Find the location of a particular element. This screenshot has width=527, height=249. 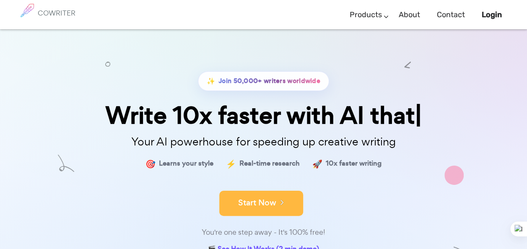

button: Start Now is located at coordinates (261, 203).